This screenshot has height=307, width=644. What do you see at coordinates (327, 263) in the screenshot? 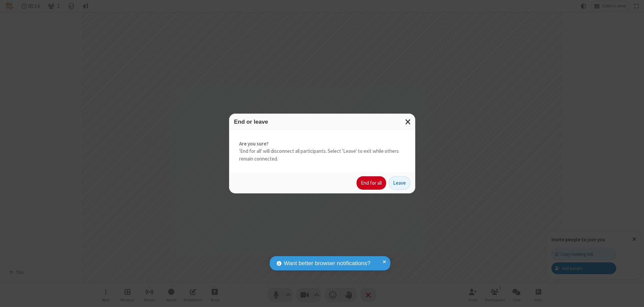
I see `span: Want better browser notifications?` at bounding box center [327, 263].